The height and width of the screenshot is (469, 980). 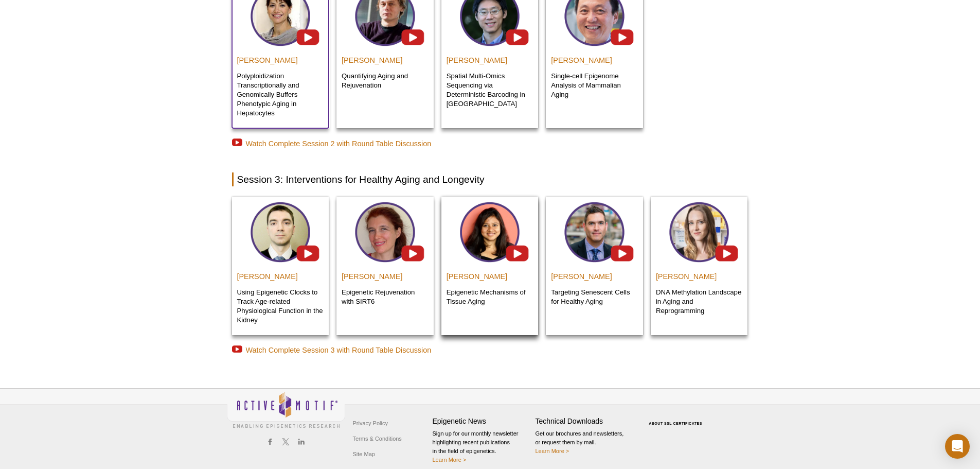 I want to click on a: Watch Complete Session 2 with Round Table Discussion, so click(x=339, y=144).